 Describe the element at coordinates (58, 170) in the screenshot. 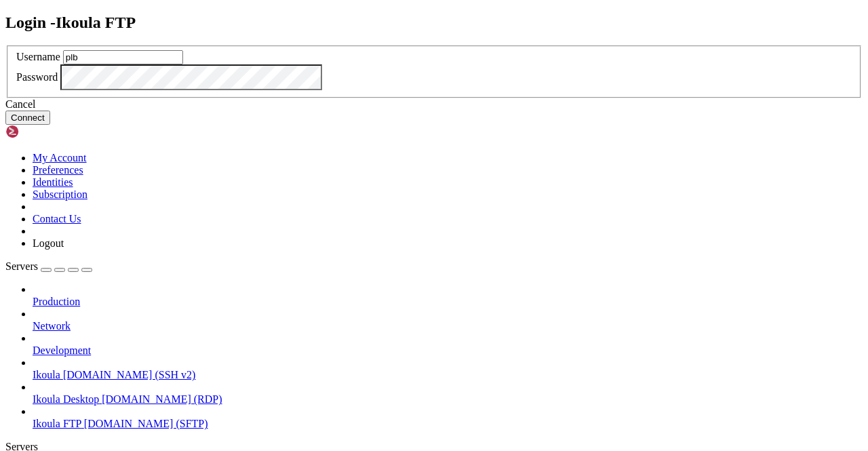

I see `a: Preferences` at that location.